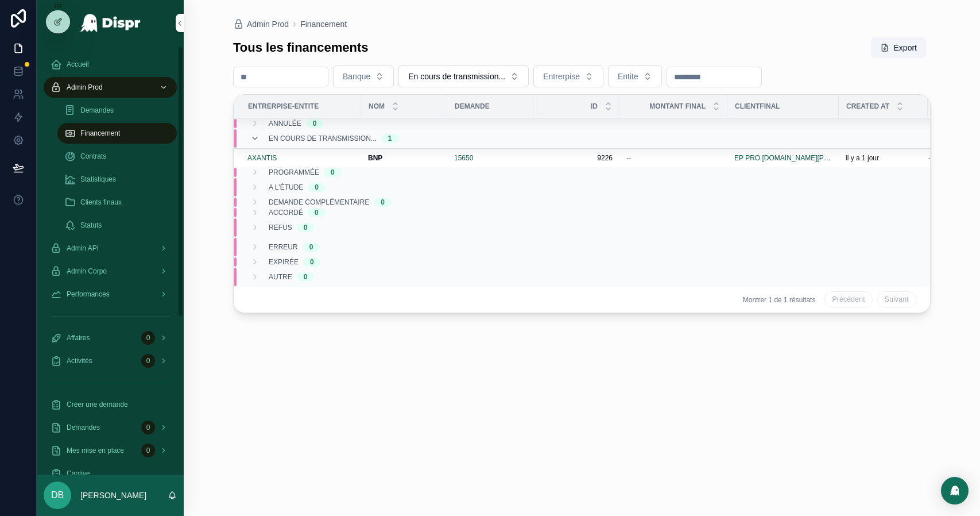 The width and height of the screenshot is (980, 516). Describe the element at coordinates (562, 76) in the screenshot. I see `span: Entrerpise` at that location.